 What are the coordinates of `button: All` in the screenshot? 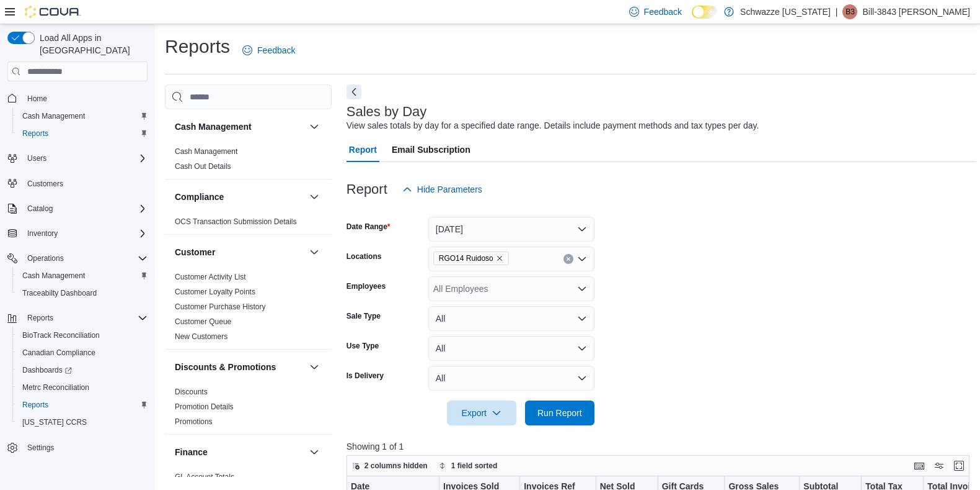 It's located at (511, 378).